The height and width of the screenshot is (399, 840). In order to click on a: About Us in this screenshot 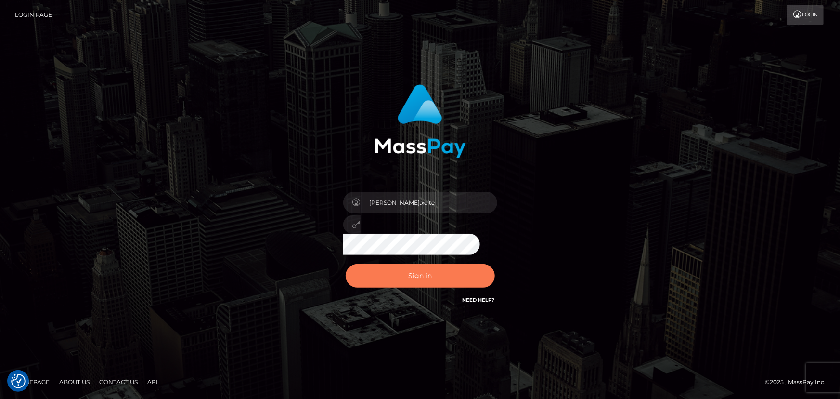, I will do `click(74, 381)`.